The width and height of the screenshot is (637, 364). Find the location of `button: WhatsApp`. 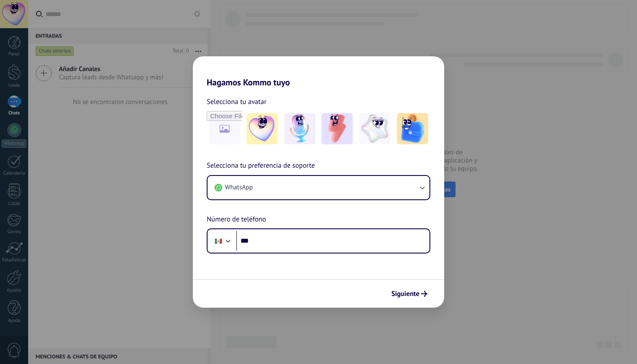

button: WhatsApp is located at coordinates (319, 188).